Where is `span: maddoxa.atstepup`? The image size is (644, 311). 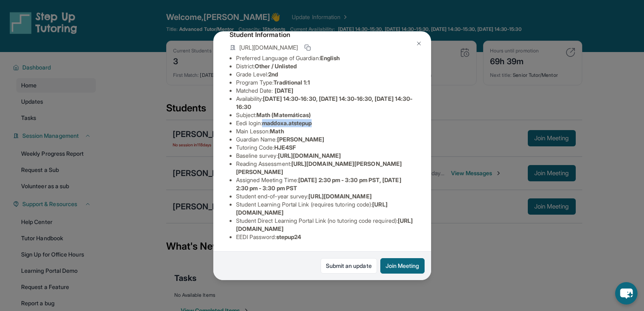 span: maddoxa.atstepup is located at coordinates (287, 123).